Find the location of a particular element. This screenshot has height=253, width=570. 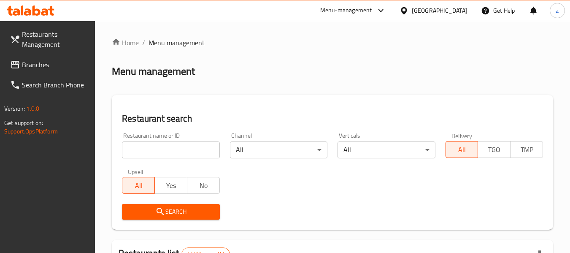

span: Version: is located at coordinates (14, 108).